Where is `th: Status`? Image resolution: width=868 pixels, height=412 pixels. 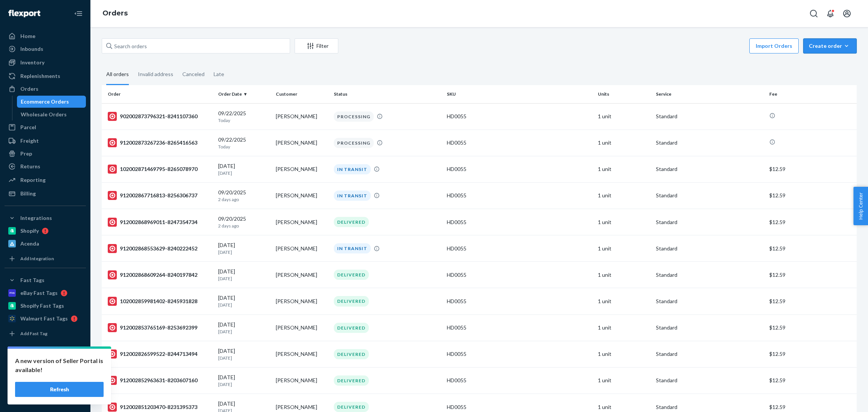
th: Status is located at coordinates (387, 94).